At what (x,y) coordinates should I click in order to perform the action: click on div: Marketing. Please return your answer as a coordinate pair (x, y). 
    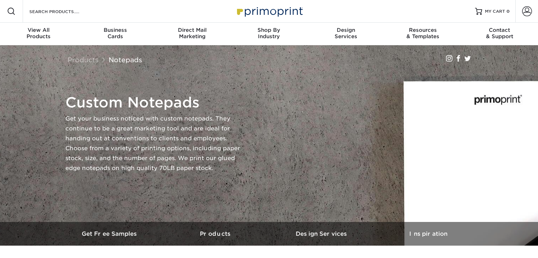
    Looking at the image, I should click on (192, 33).